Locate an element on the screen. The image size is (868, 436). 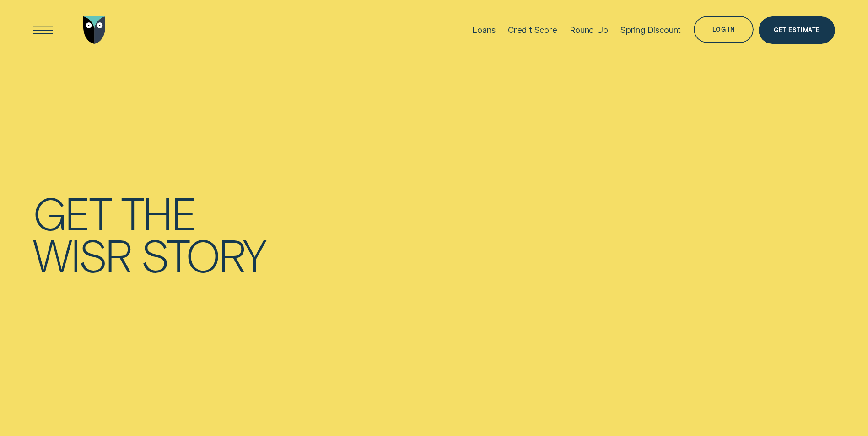
button: Log in is located at coordinates (724, 29).